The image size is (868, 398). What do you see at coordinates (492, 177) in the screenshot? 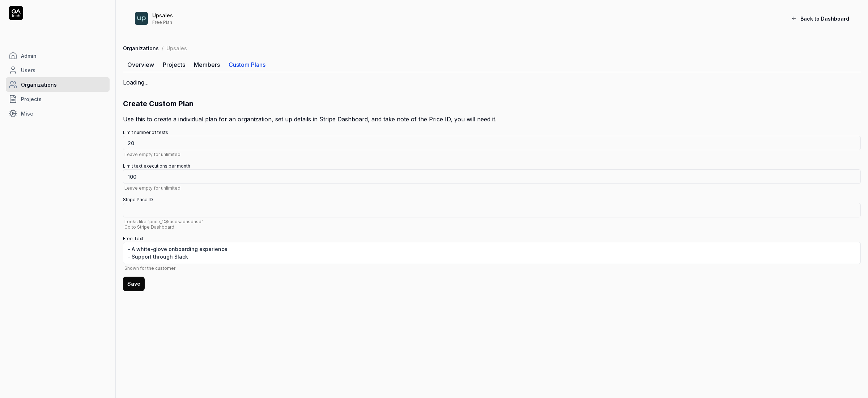
I see `input: Limit text executions per monthLeave empty for unlimited` at bounding box center [492, 177].